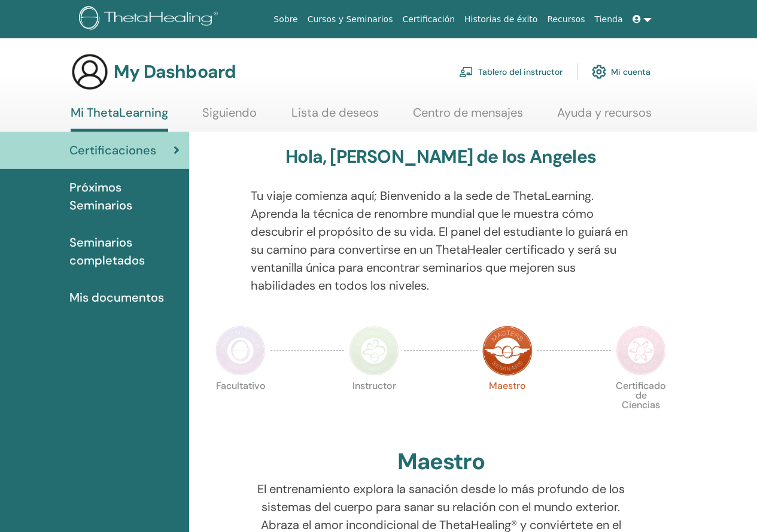  What do you see at coordinates (119, 119) in the screenshot?
I see `a: Mi ThetaLearning` at bounding box center [119, 119].